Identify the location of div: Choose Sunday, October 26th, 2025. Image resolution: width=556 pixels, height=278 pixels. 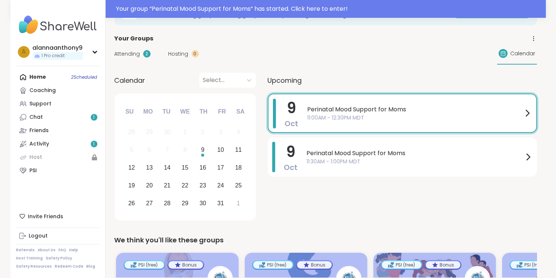
(132, 203).